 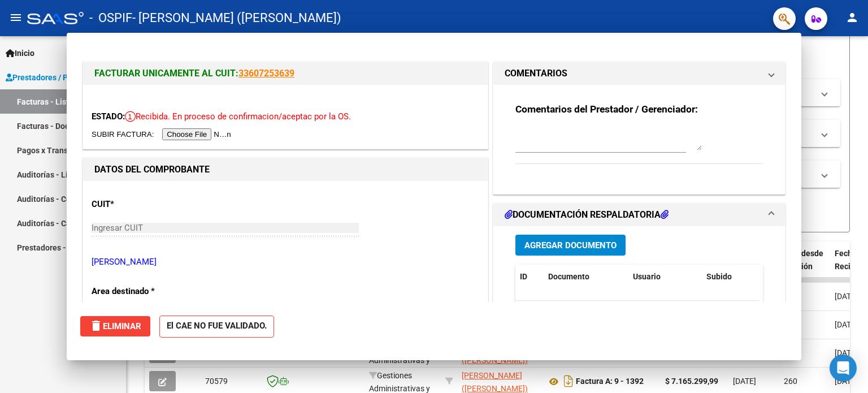 I want to click on datatable-header-cell: Días desde Emisión, so click(x=805, y=266).